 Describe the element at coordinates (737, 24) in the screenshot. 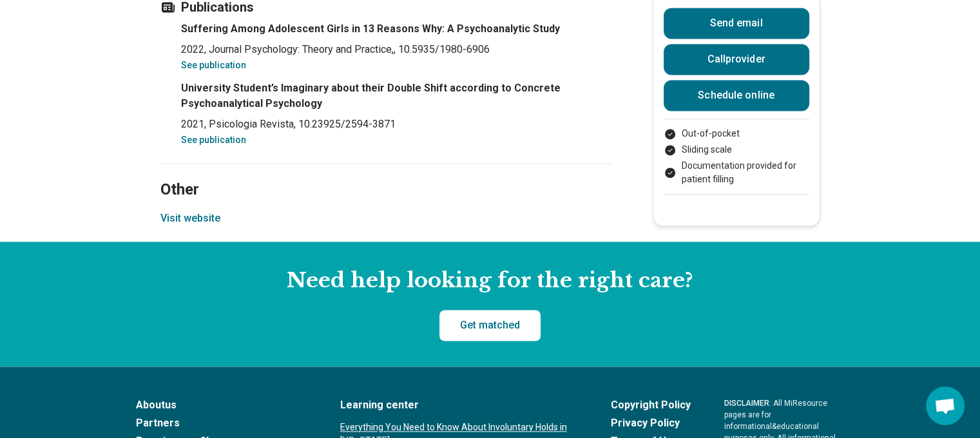

I see `button: Send email` at that location.